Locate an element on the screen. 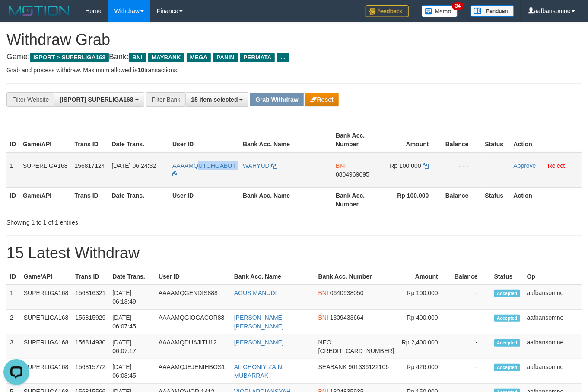  th: Op is located at coordinates (553, 277).